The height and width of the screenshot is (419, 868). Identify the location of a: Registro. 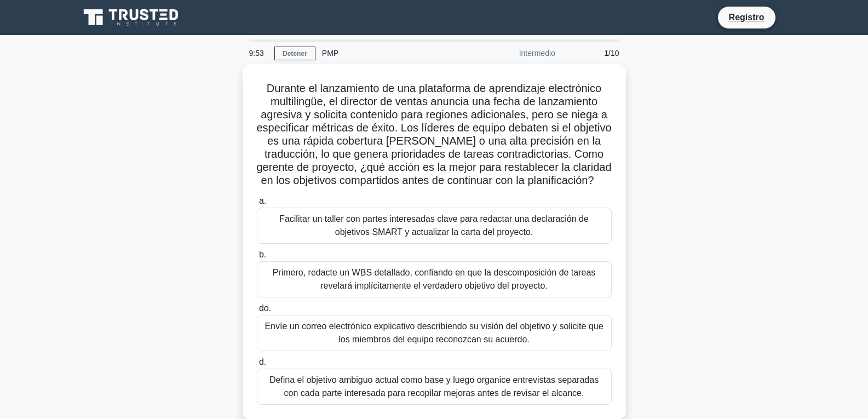
(747, 17).